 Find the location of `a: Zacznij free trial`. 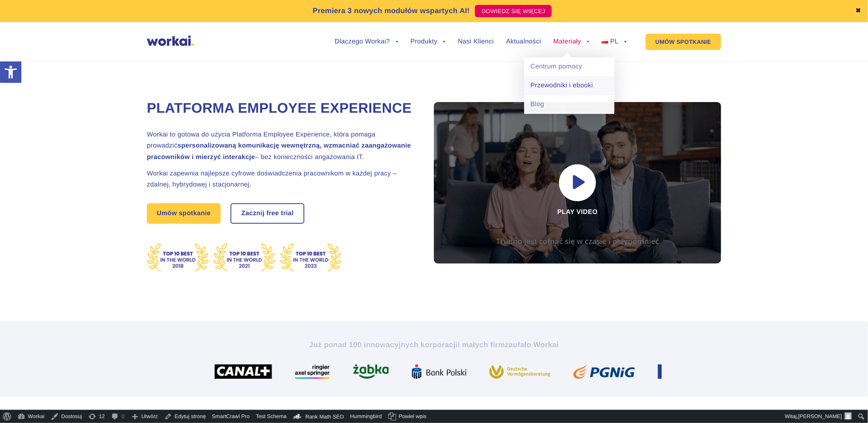

a: Zacznij free trial is located at coordinates (267, 213).